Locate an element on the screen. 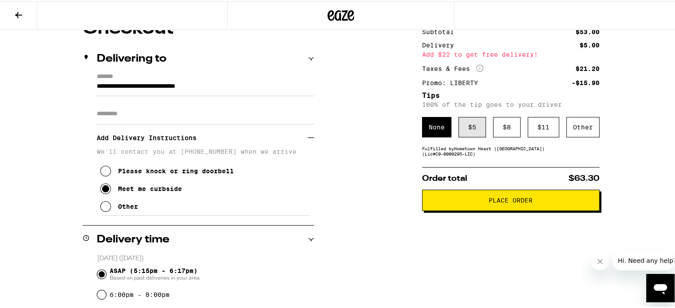 The height and width of the screenshot is (308, 675). span: Hi. Need any help? is located at coordinates (35, 10).